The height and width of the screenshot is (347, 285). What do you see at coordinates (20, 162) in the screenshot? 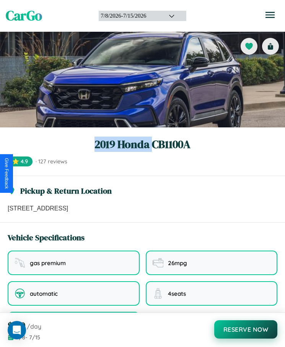
I see `span: ⭐ 4.9` at bounding box center [20, 162].